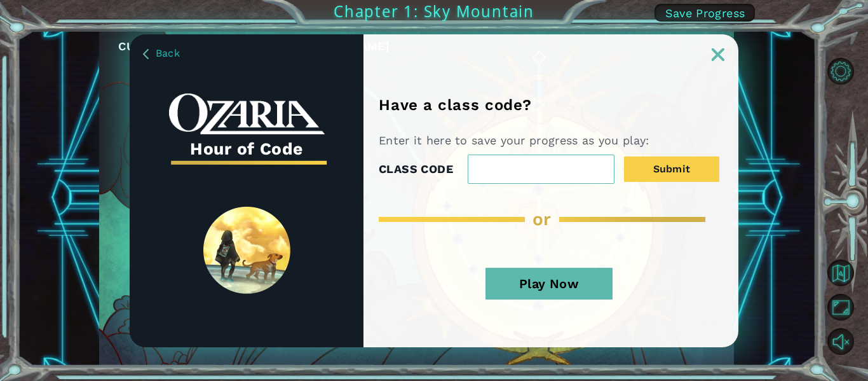 This screenshot has height=381, width=868. What do you see at coordinates (457, 105) in the screenshot?
I see `h1: Have a class code?` at bounding box center [457, 105].